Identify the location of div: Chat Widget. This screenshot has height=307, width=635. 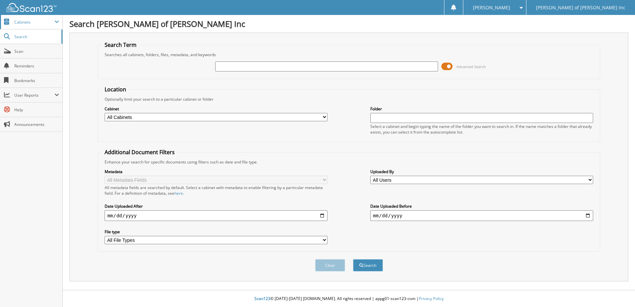
(619, 291).